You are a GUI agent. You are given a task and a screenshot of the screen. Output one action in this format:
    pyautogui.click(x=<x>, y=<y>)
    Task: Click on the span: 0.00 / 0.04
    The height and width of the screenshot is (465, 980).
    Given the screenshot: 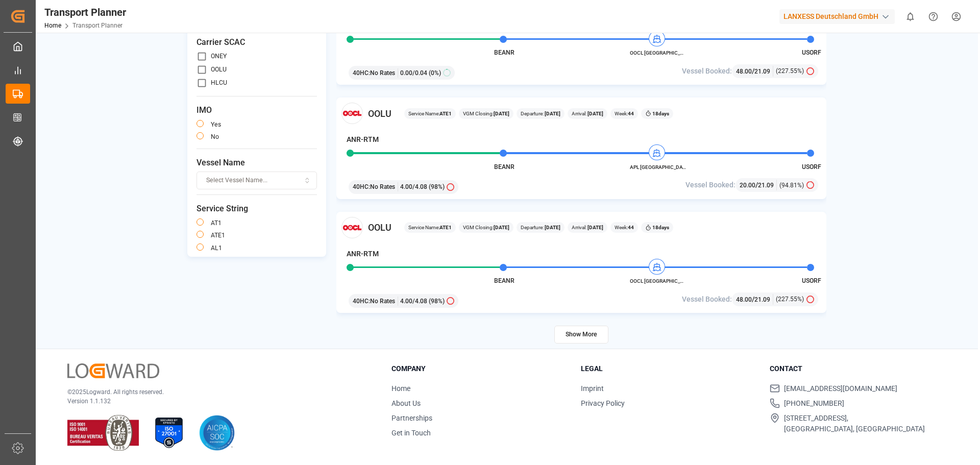 What is the action you would take?
    pyautogui.click(x=413, y=73)
    